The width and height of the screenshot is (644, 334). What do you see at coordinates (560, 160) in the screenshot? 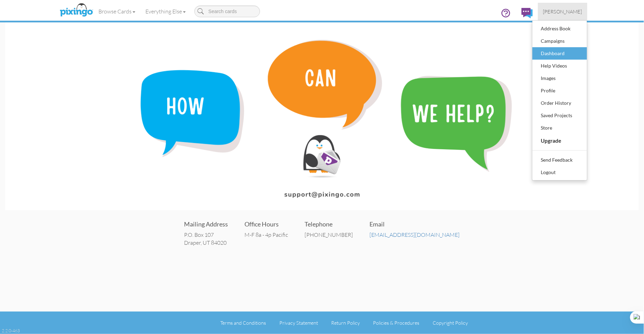
I see `a: Send Feedback` at bounding box center [560, 160].